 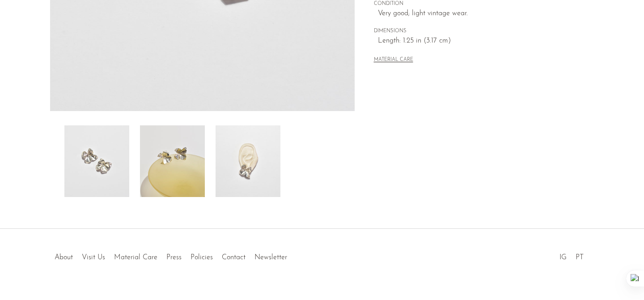 What do you see at coordinates (580, 258) in the screenshot?
I see `a: PT` at bounding box center [580, 258].